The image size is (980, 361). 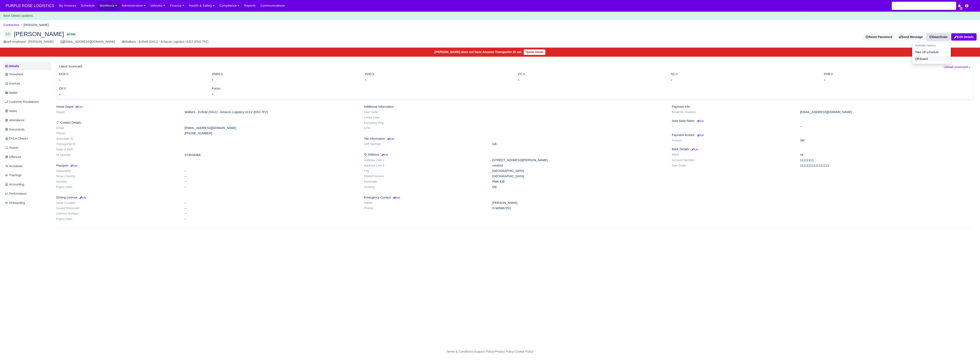 What do you see at coordinates (425, 165) in the screenshot?
I see `dt: Address Line 2` at bounding box center [425, 165].